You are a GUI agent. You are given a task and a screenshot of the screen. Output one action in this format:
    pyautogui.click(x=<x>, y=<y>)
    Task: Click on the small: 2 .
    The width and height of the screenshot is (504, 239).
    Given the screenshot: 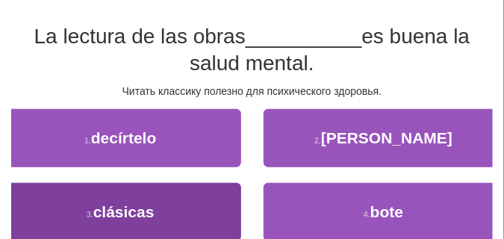 What is the action you would take?
    pyautogui.click(x=317, y=140)
    